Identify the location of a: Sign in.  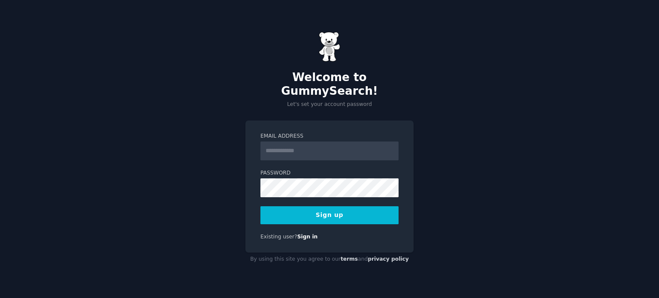
(308, 237).